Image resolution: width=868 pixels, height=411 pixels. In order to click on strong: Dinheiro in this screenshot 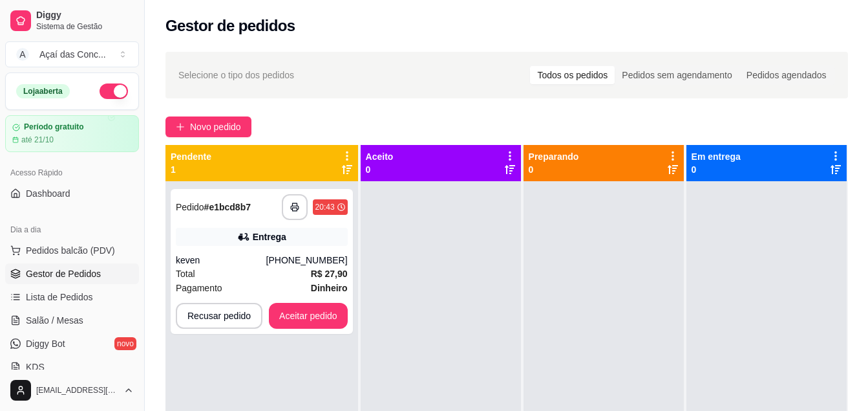, I will do `click(329, 288)`.